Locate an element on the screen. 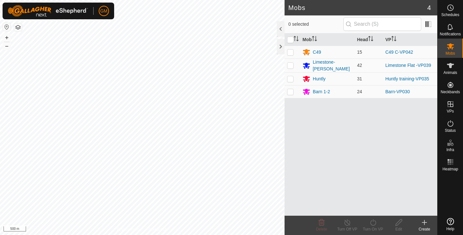  span: 15 is located at coordinates (359, 52).